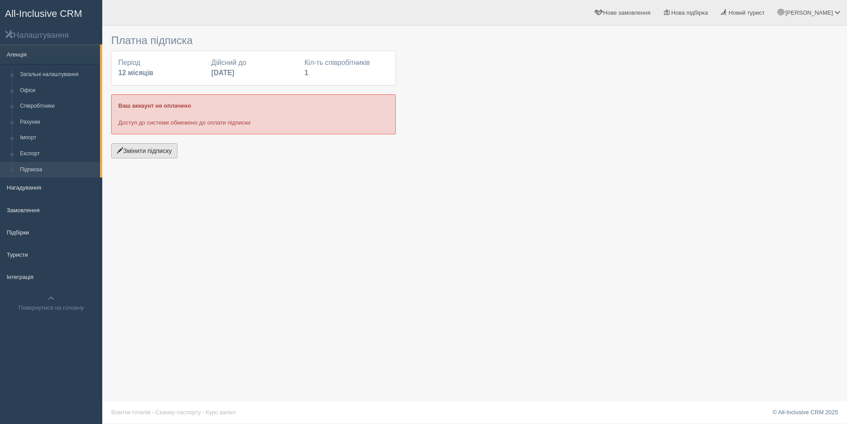 This screenshot has width=847, height=424. I want to click on a: Підписка, so click(58, 170).